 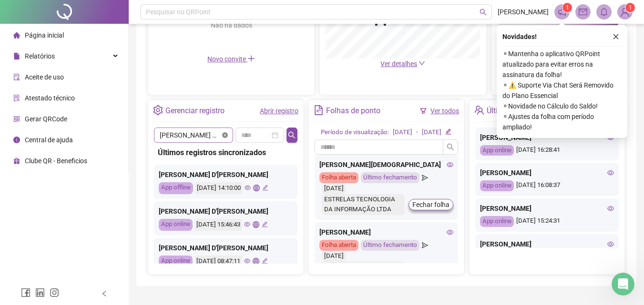 I want to click on span: filter, so click(x=423, y=111).